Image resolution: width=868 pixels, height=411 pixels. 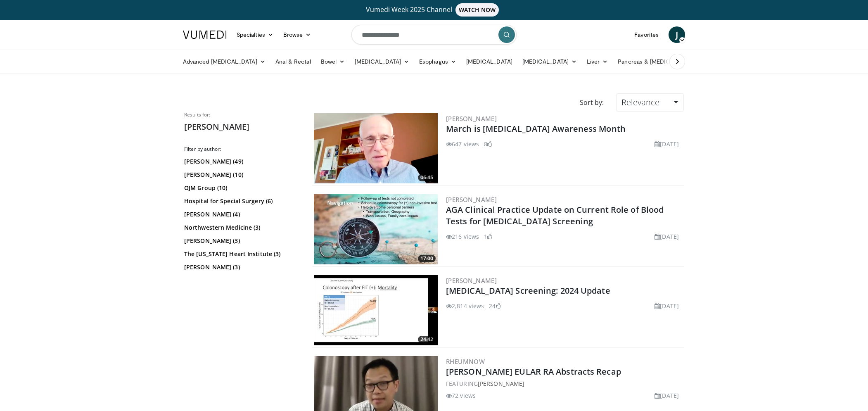 I want to click on img: ac114b1b-ca58-43de-a309-898d644626b7.300x170_q85_crop-smart_upscale.jpg, so click(x=376, y=310).